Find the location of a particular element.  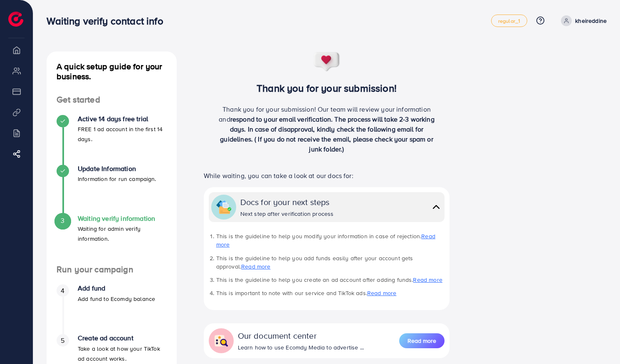

h4: Waiting verify information is located at coordinates (122, 218).